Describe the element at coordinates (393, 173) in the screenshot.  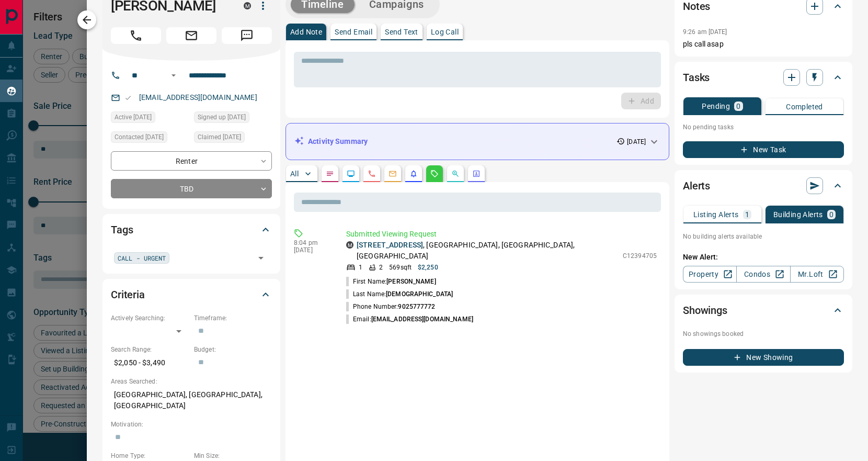
I see `svg: Emails` at that location.